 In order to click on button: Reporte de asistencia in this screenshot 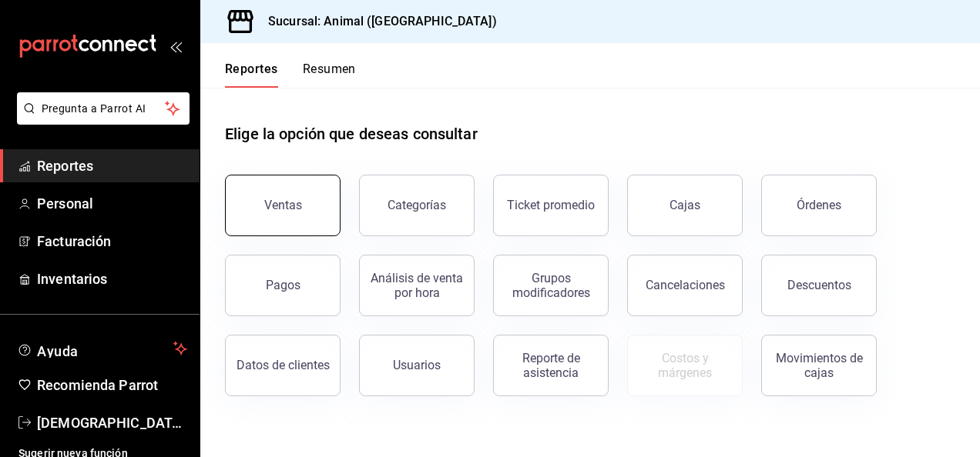, I will do `click(551, 366)`.